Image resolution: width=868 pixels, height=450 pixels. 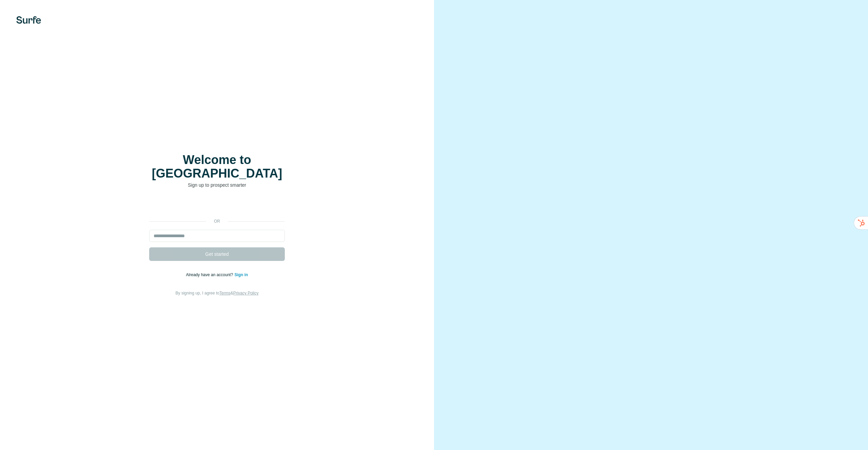 What do you see at coordinates (217, 221) in the screenshot?
I see `p: or` at bounding box center [217, 221].